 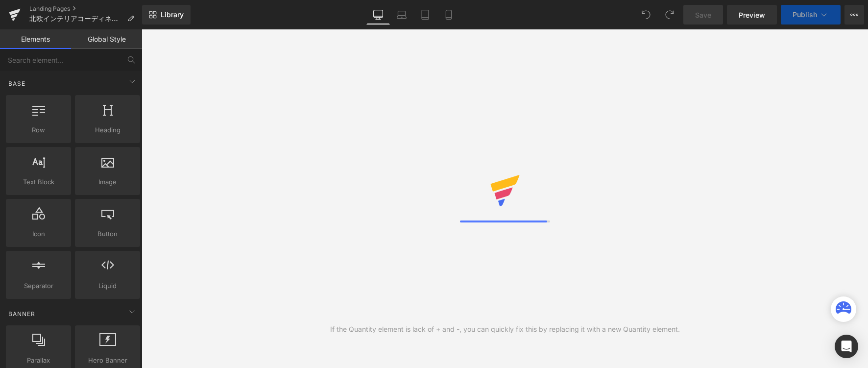 What do you see at coordinates (703, 15) in the screenshot?
I see `span: Save` at bounding box center [703, 15].